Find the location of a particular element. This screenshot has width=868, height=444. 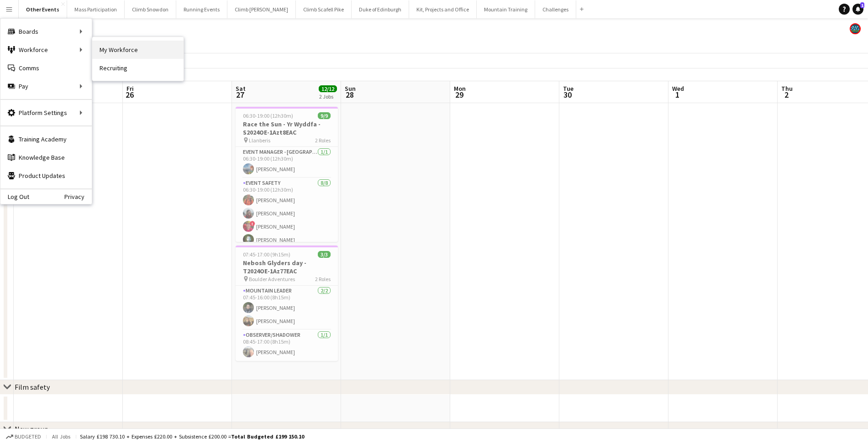

button: Climb Scafell Pike is located at coordinates (324, 9).